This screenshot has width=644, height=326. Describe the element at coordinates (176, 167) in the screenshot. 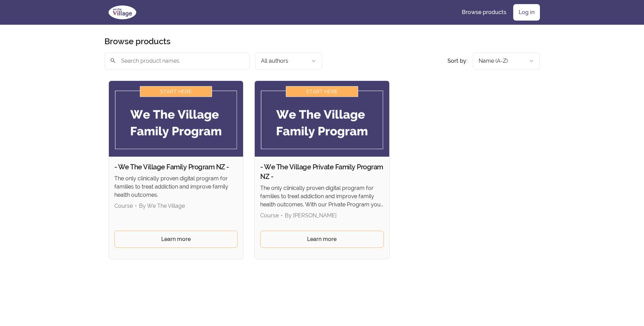

I see `h2: - We The Village Family Program NZ -` at that location.